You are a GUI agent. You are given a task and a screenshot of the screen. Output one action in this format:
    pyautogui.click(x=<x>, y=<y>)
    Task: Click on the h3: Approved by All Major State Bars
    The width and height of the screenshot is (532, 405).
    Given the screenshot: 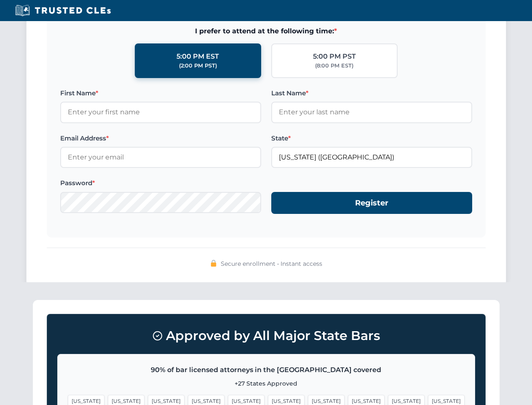 What is the action you would take?
    pyautogui.click(x=266, y=336)
    